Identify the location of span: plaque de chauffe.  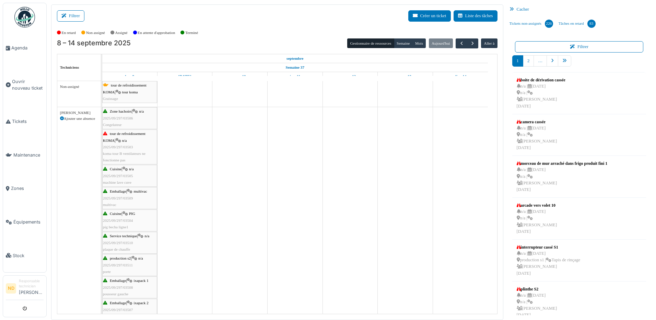
(116, 249).